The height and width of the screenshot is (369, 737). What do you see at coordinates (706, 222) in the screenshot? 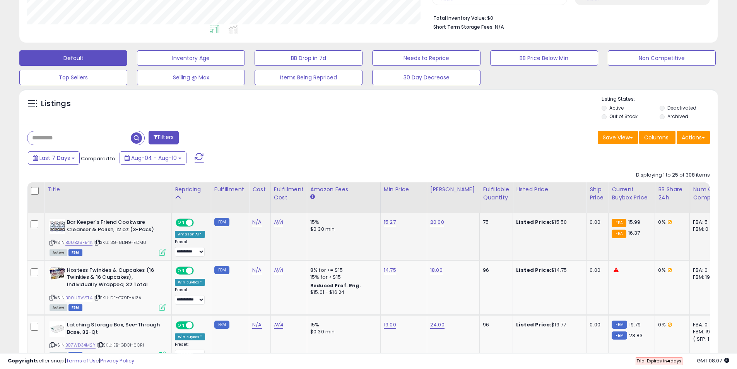
I see `div: FBA: 5` at bounding box center [706, 222].